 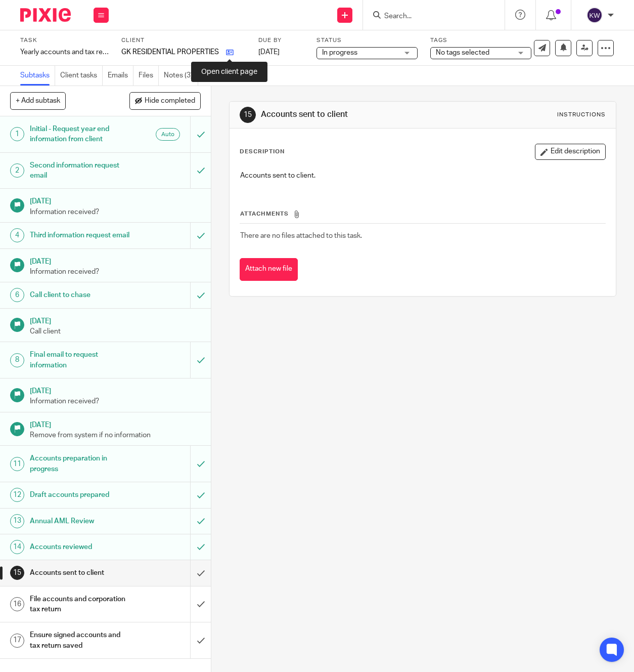 What do you see at coordinates (80, 521) in the screenshot?
I see `h1: Annual AML Review` at bounding box center [80, 521].